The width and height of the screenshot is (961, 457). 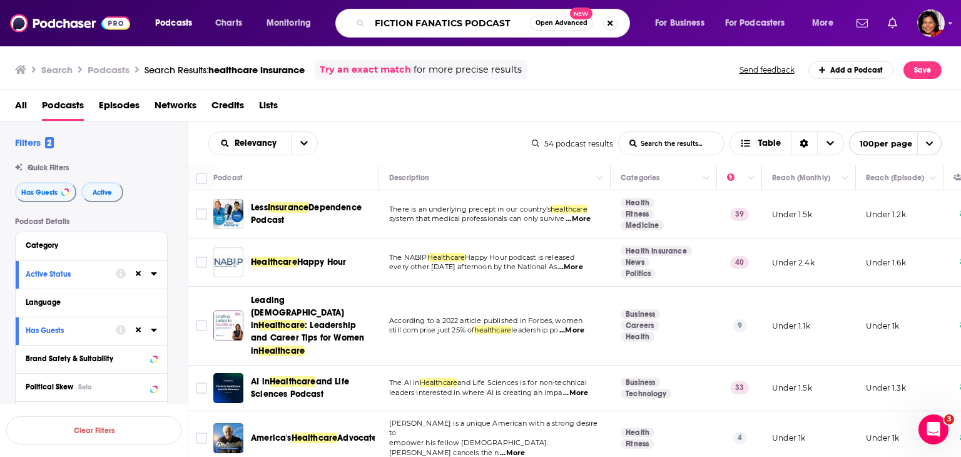 I want to click on img: User Profile, so click(x=931, y=23).